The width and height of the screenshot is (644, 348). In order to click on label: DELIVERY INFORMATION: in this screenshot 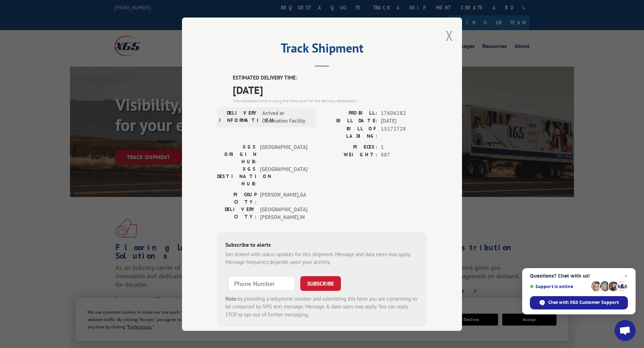, I will do `click(239, 117)`.